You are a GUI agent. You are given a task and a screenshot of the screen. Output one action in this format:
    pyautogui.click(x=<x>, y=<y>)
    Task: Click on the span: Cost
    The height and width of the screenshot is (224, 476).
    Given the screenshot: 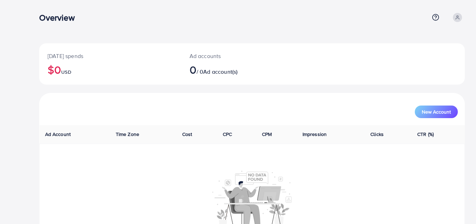 What is the action you would take?
    pyautogui.click(x=187, y=134)
    